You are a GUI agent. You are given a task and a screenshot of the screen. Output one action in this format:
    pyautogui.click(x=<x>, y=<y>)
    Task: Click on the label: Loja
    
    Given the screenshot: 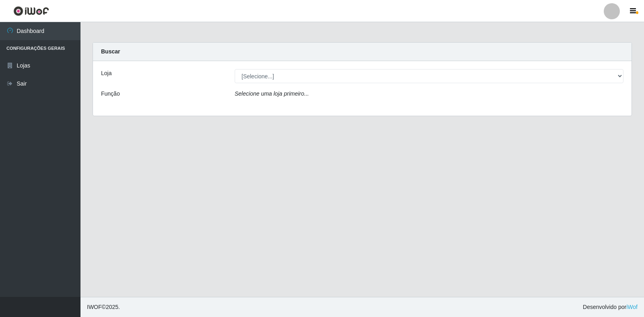 What is the action you would take?
    pyautogui.click(x=106, y=73)
    